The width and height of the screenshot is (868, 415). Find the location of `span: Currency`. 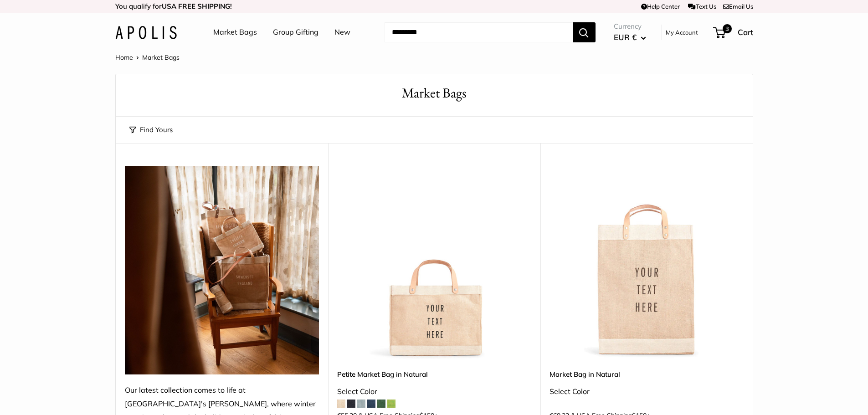

span: Currency is located at coordinates (630, 26).